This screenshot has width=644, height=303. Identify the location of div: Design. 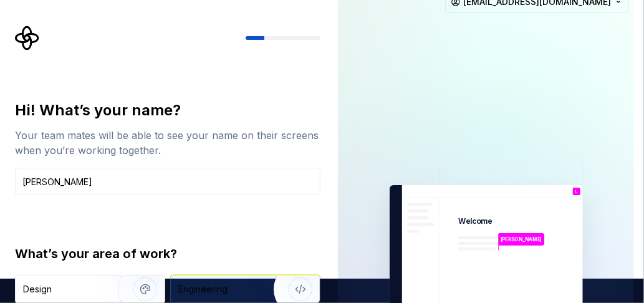
(37, 289).